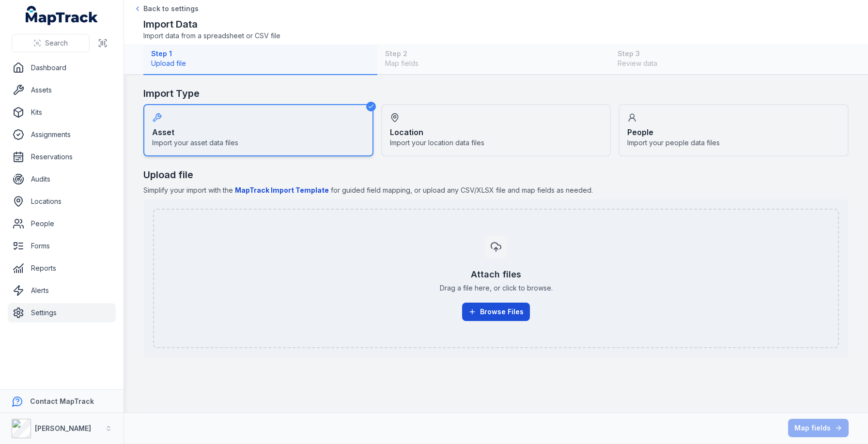  I want to click on strong: Location, so click(406, 132).